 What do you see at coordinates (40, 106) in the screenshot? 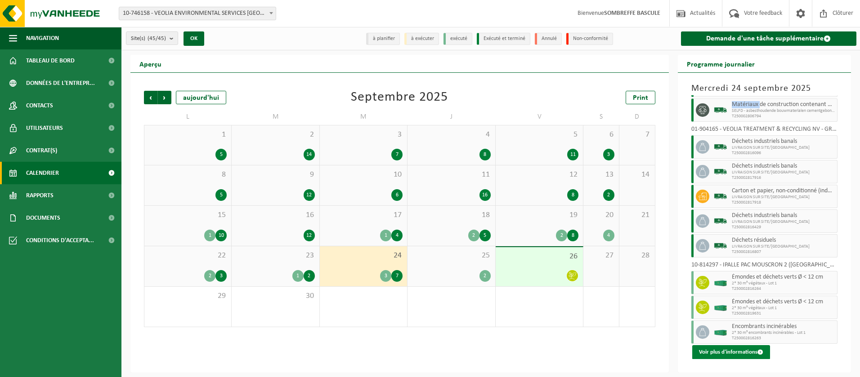
I see `span: Contacts` at bounding box center [40, 106].